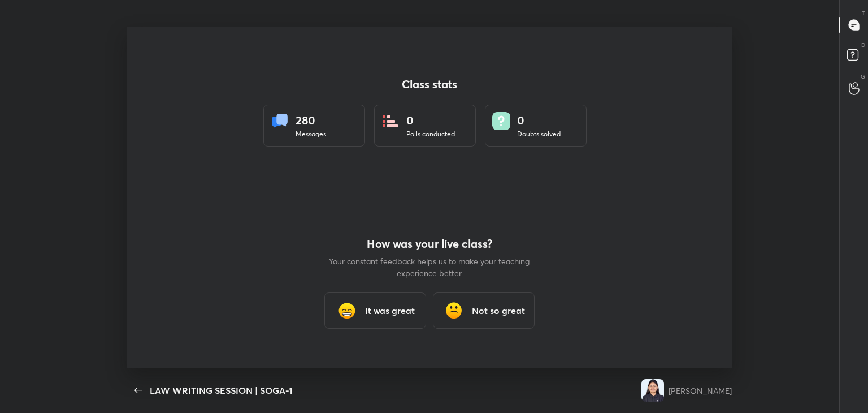 The image size is (868, 413). Describe the element at coordinates (311, 134) in the screenshot. I see `div: Messages` at that location.